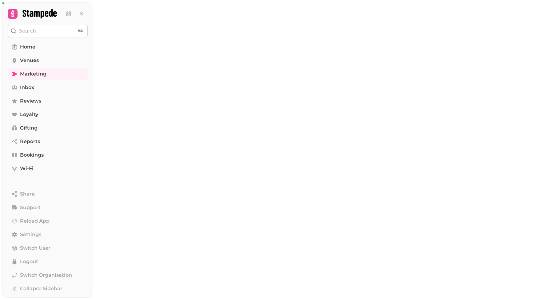 This screenshot has height=300, width=549. Describe the element at coordinates (30, 101) in the screenshot. I see `span: Reviews` at that location.